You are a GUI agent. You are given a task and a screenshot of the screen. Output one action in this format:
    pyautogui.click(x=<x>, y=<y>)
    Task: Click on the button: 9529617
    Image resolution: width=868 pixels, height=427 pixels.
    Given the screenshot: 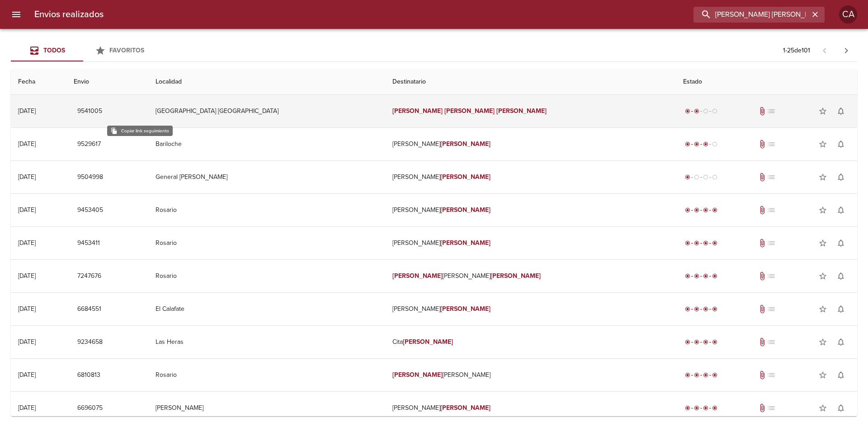 What is the action you would take?
    pyautogui.click(x=89, y=144)
    